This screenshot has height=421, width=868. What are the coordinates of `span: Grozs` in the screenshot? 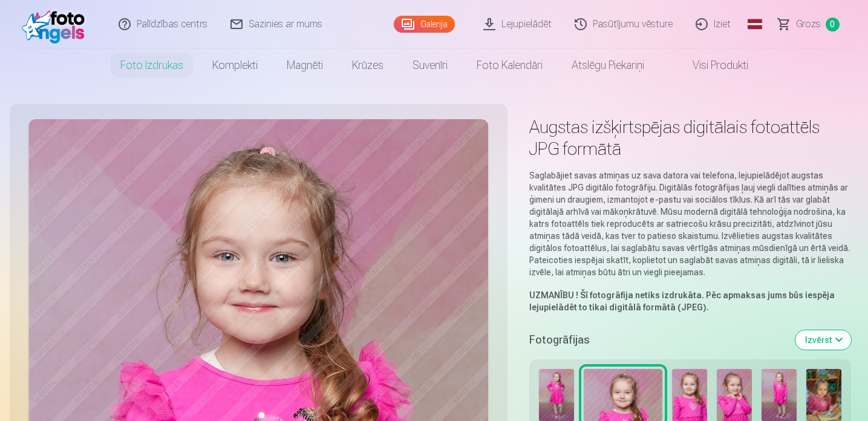 It's located at (808, 24).